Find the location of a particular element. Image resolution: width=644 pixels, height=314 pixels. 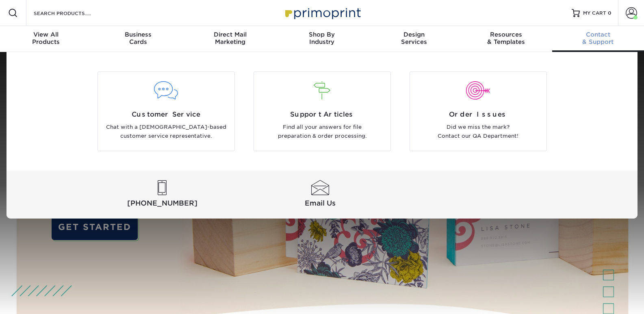

span: Shop By is located at coordinates (322, 34).